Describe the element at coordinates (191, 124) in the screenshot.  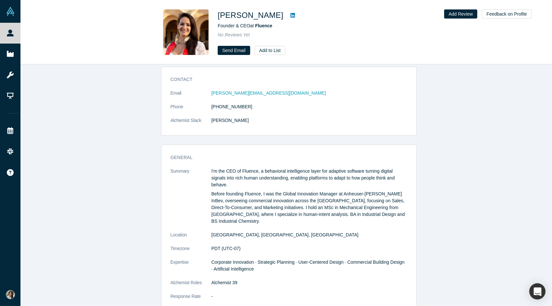
I see `dt: Alchemist Slack` at that location.